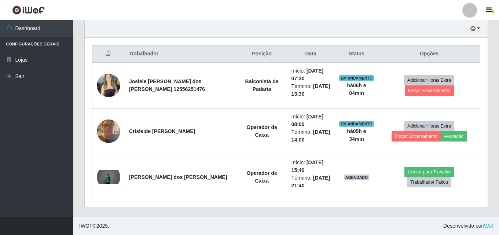 The width and height of the screenshot is (499, 235). Describe the element at coordinates (109, 177) in the screenshot. I see `img: 1758553448636.jpeg` at that location.